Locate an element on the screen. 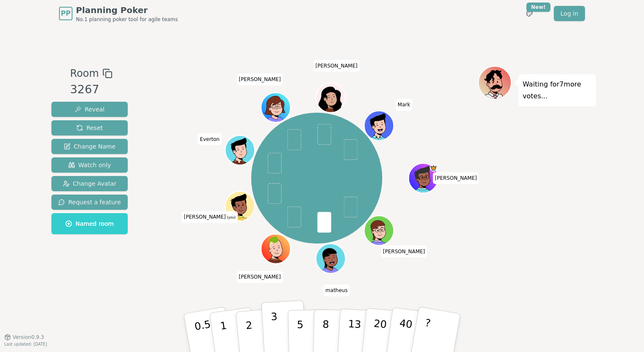 Image resolution: width=644 pixels, height=352 pixels. span: (you) is located at coordinates (231, 217).